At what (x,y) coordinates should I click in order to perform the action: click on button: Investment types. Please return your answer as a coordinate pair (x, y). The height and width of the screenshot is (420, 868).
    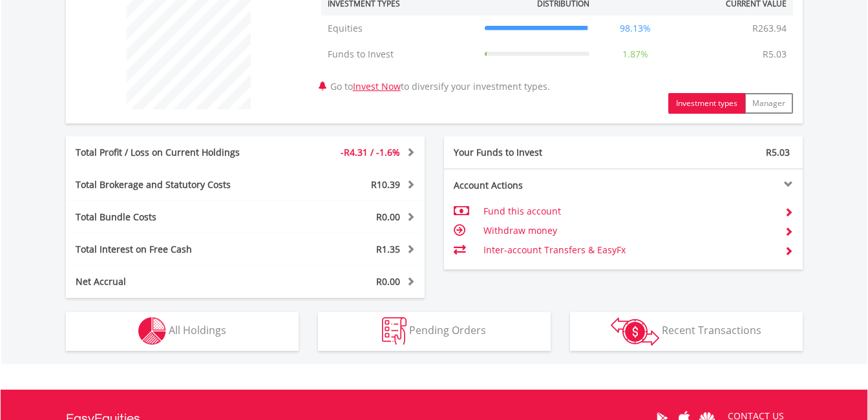
    Looking at the image, I should click on (706, 103).